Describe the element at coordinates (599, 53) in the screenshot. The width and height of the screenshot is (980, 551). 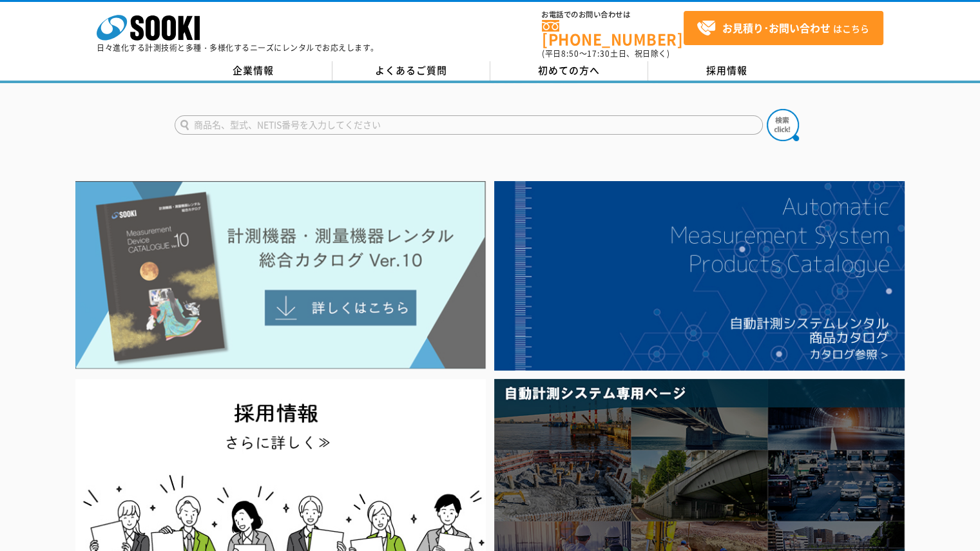
I see `span: 17:30` at that location.